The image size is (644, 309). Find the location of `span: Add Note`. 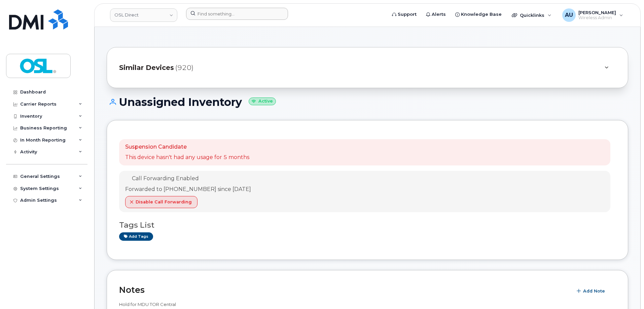

span: Add Note is located at coordinates (594, 291).